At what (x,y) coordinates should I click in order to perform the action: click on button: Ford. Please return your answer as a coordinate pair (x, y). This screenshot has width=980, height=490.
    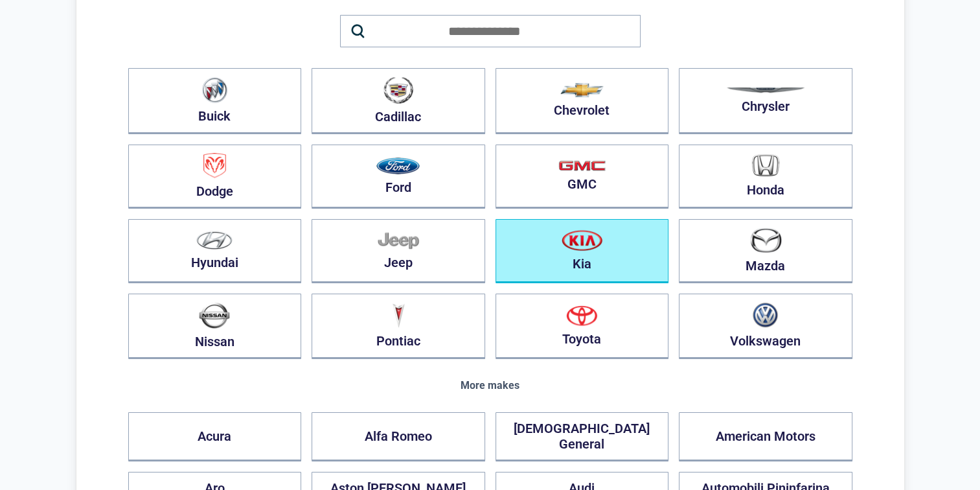
    Looking at the image, I should click on (399, 176).